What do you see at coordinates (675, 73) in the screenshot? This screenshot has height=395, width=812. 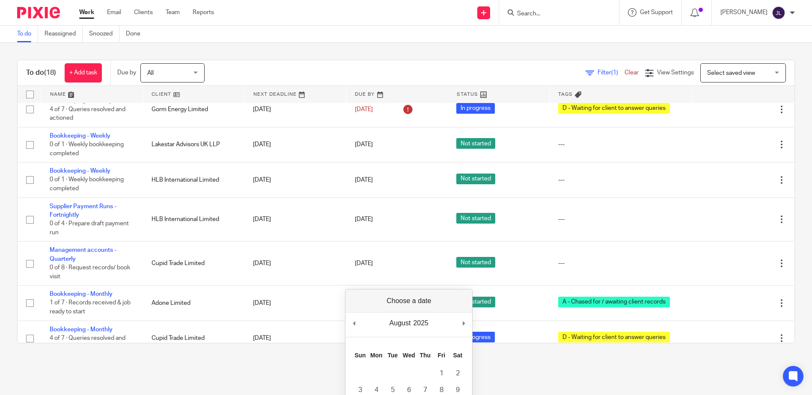 I see `span: View Settings` at bounding box center [675, 73].